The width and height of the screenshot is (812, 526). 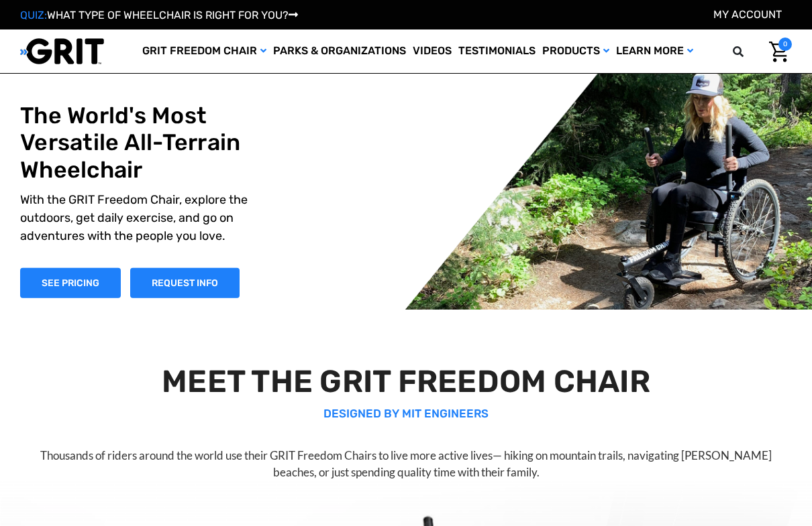 What do you see at coordinates (406, 381) in the screenshot?
I see `h2: MEET THE GRIT FREEDOM CHAIR` at bounding box center [406, 381].